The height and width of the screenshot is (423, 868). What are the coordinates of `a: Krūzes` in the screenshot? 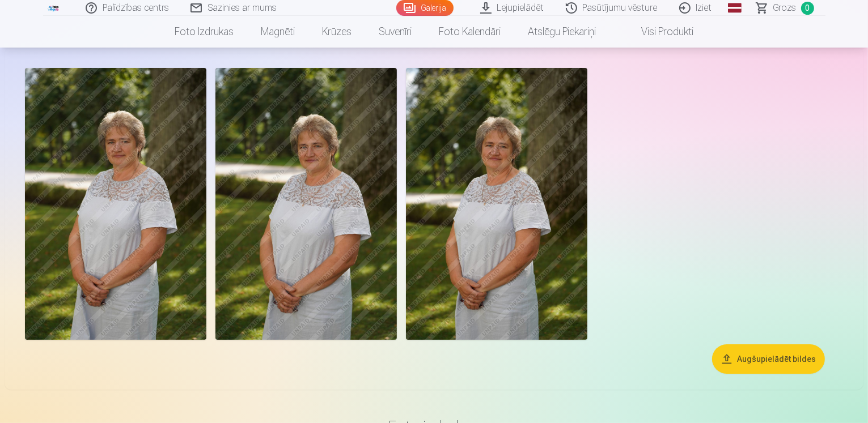 It's located at (336, 31).